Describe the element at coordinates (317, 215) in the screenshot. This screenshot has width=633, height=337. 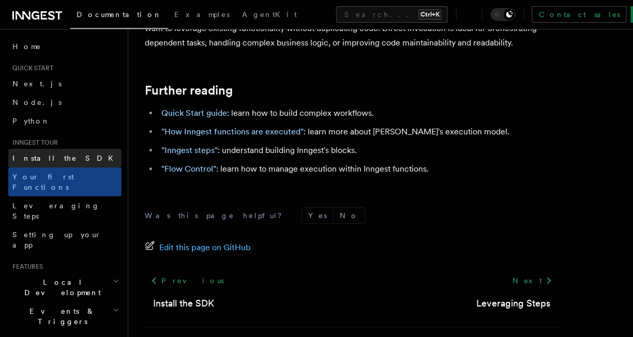
I see `button: Yes` at that location.